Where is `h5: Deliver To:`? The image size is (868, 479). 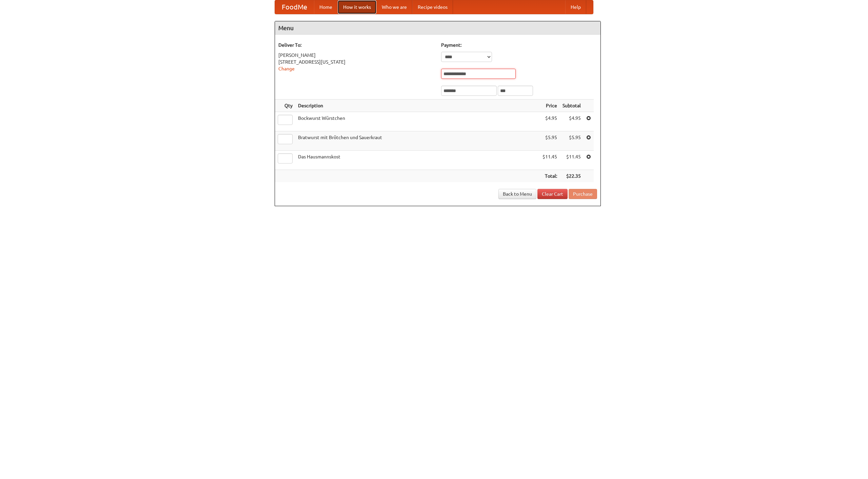 h5: Deliver To: is located at coordinates (356, 45).